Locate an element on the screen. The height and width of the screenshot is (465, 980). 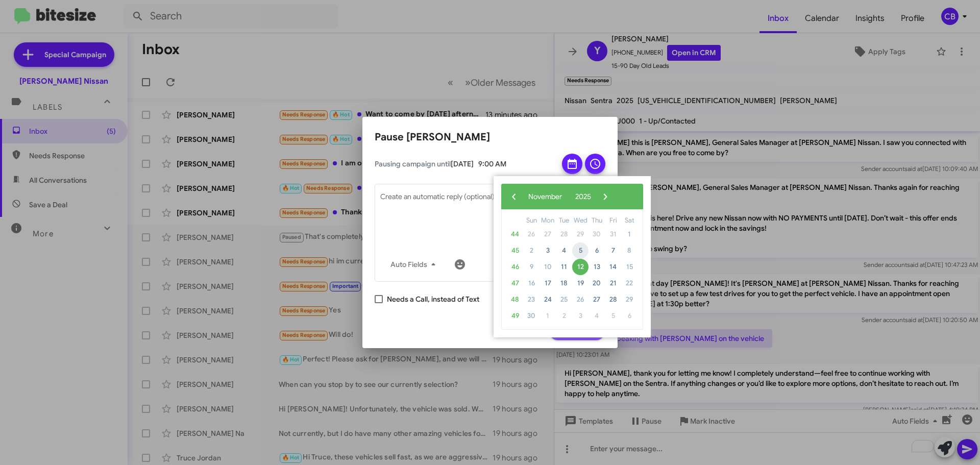
span: 21 is located at coordinates (613, 283).